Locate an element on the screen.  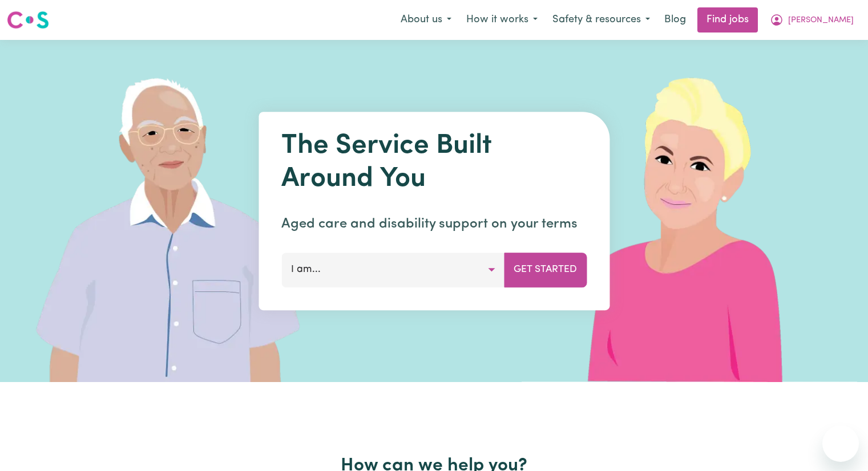
button: How it works is located at coordinates (502, 20).